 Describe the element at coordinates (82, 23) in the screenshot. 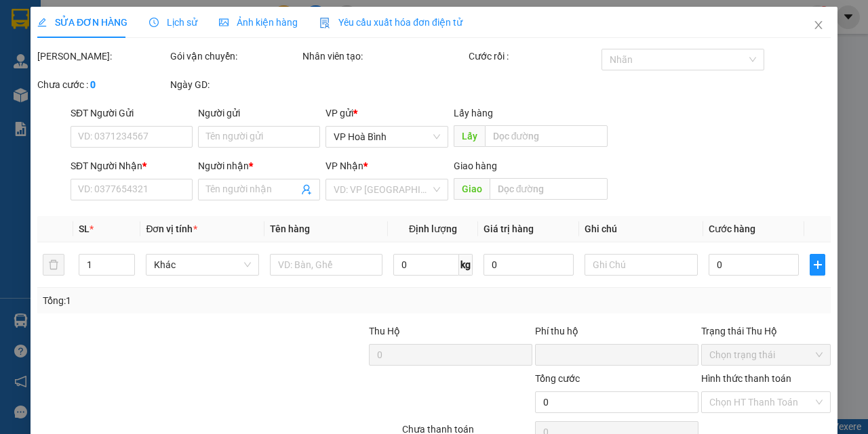

I see `span: SỬA ĐƠN HÀNG` at that location.